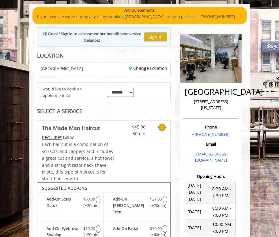 Image resolution: width=279 pixels, height=237 pixels. Describe the element at coordinates (137, 206) in the screenshot. I see `label: Add-On Beard Trim` at that location.